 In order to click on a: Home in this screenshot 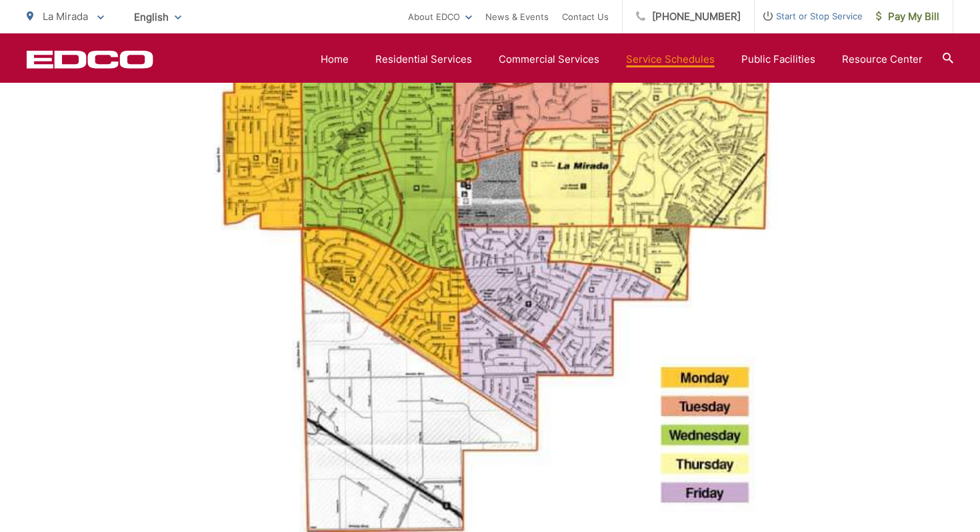, I will do `click(335, 59)`.